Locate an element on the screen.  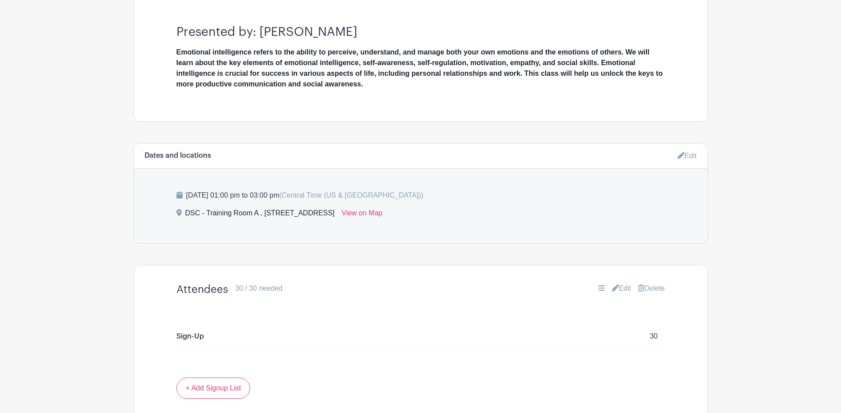
h6: Dates and locations is located at coordinates (178, 156).